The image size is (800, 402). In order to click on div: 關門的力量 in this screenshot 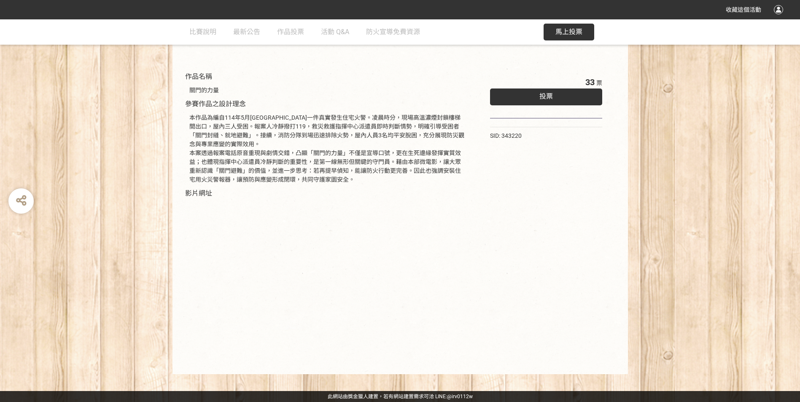, I will do `click(327, 90)`.